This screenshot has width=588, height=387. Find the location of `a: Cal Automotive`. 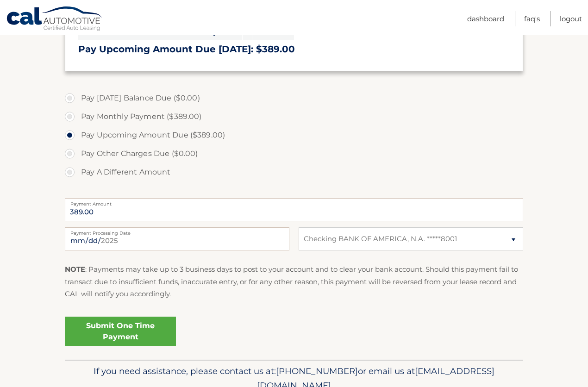

a: Cal Automotive is located at coordinates (55, 20).